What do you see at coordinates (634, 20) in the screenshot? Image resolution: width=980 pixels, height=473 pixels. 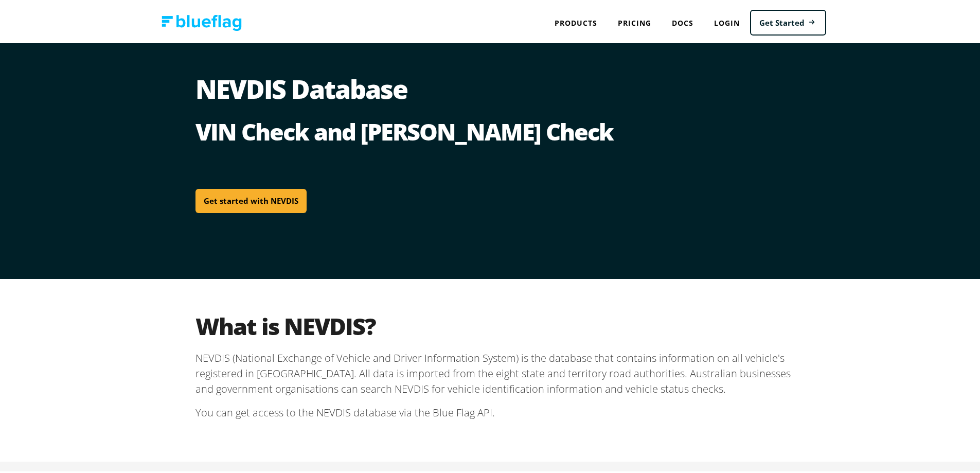 I see `a: Pricing` at bounding box center [634, 20].